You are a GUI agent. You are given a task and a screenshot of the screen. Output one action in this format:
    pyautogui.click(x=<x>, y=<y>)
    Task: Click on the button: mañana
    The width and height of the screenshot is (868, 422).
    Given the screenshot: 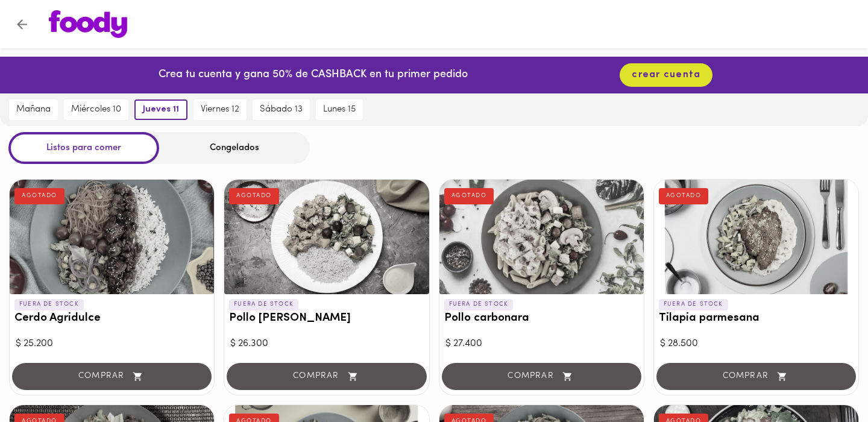 What is the action you would take?
    pyautogui.click(x=33, y=110)
    